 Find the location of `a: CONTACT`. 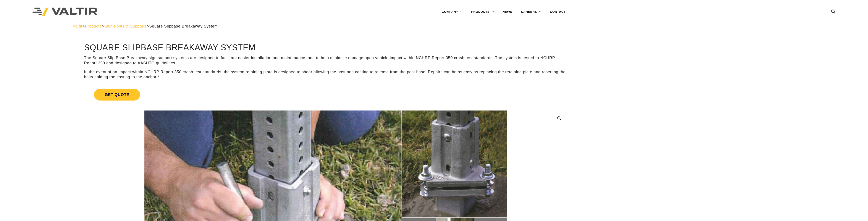

a: CONTACT is located at coordinates (558, 12).